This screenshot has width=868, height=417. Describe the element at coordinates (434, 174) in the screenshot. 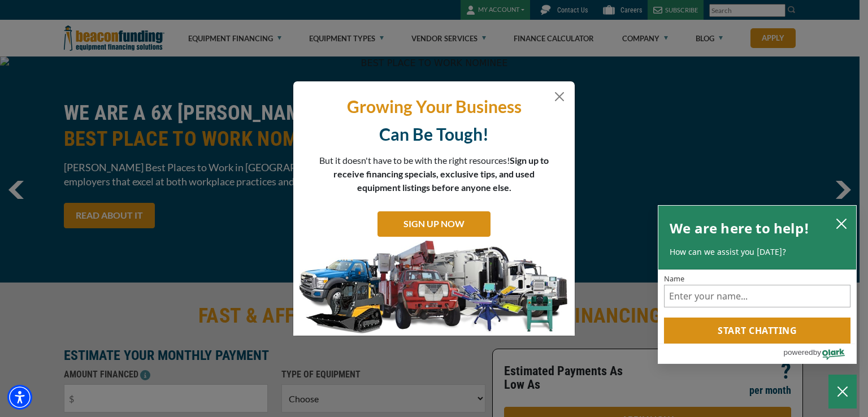

I see `p: But it doesn't have to be with the right resources!` at that location.